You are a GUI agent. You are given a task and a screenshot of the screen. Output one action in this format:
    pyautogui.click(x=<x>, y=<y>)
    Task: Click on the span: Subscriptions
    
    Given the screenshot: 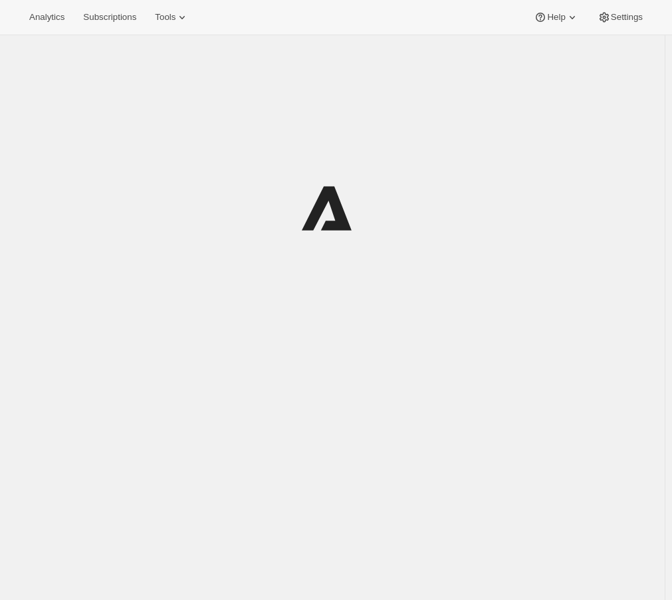 What is the action you would take?
    pyautogui.click(x=110, y=17)
    